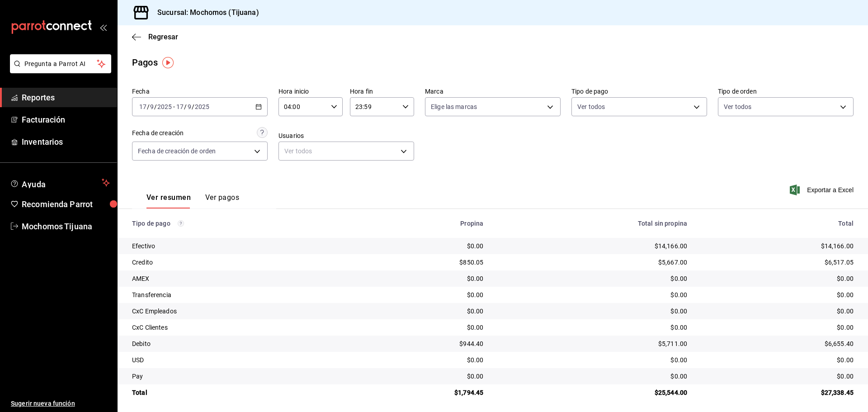  Describe the element at coordinates (238, 262) in the screenshot. I see `div: Credito` at that location.